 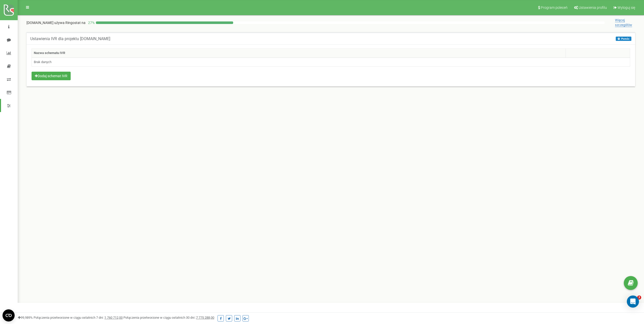 What do you see at coordinates (331, 62) in the screenshot?
I see `td: Brak danych` at bounding box center [331, 62].